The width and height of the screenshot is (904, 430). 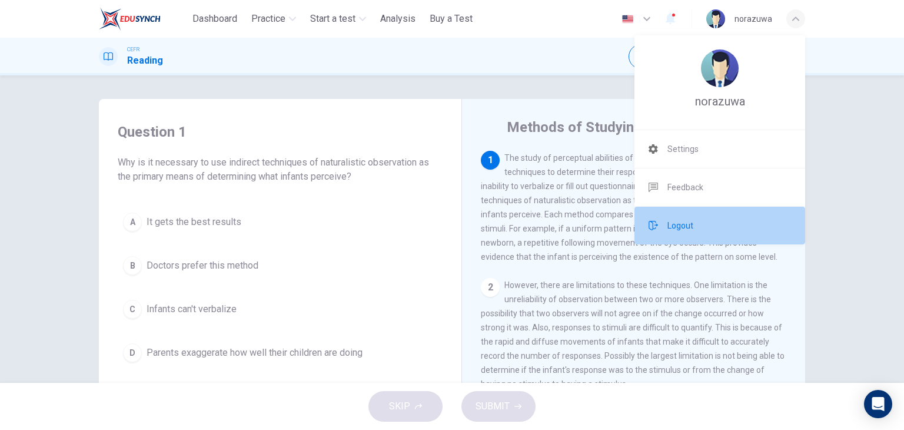 I want to click on span: Settings, so click(x=683, y=149).